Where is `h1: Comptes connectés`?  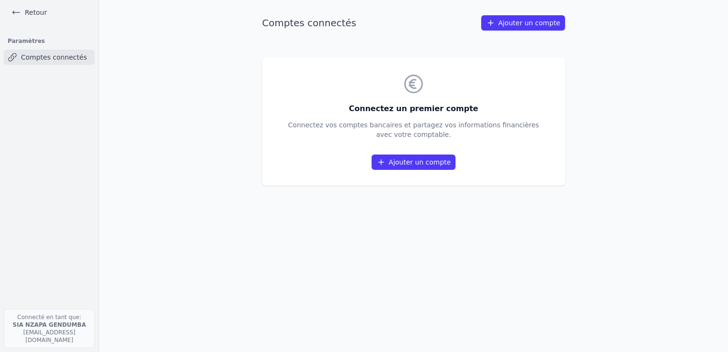
h1: Comptes connectés is located at coordinates (309, 23).